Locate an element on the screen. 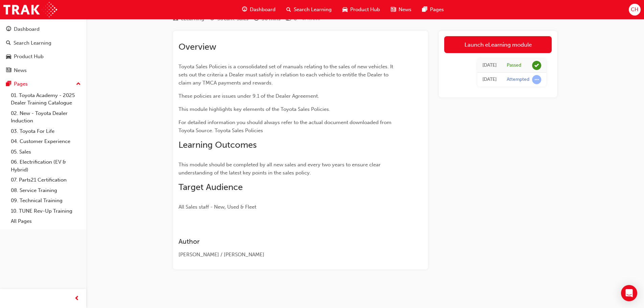  span: This module highlights key elements of the Toyota Sales Policies. is located at coordinates (254, 109).